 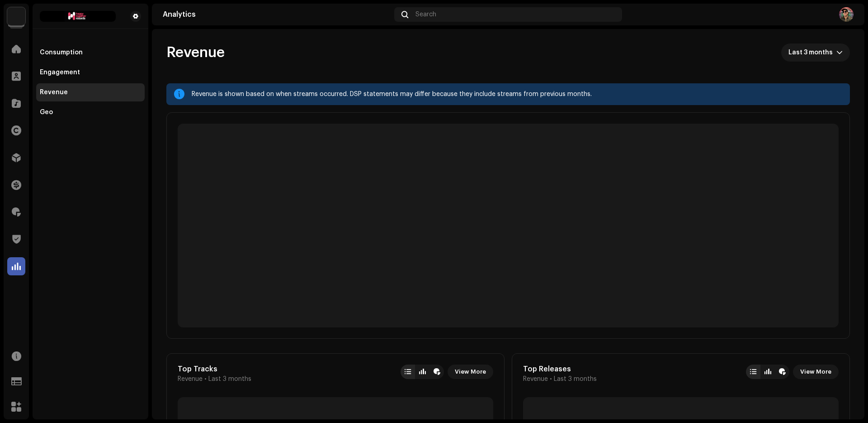 I want to click on re-m-nav-item: Consumption, so click(x=91, y=53).